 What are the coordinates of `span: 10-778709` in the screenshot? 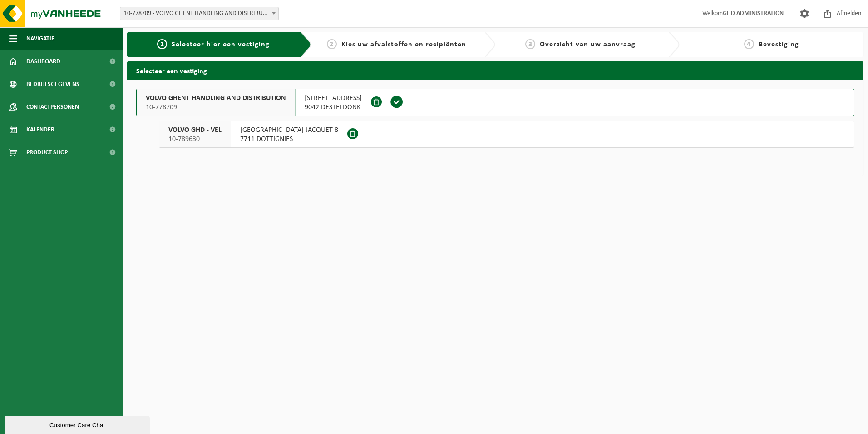 It's located at (215, 107).